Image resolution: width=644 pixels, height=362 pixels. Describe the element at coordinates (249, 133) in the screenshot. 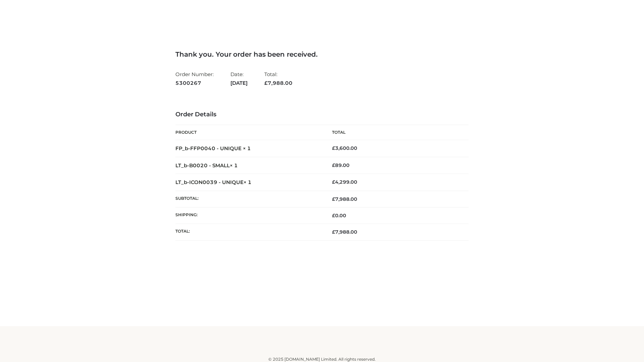

I see `th: Product` at that location.